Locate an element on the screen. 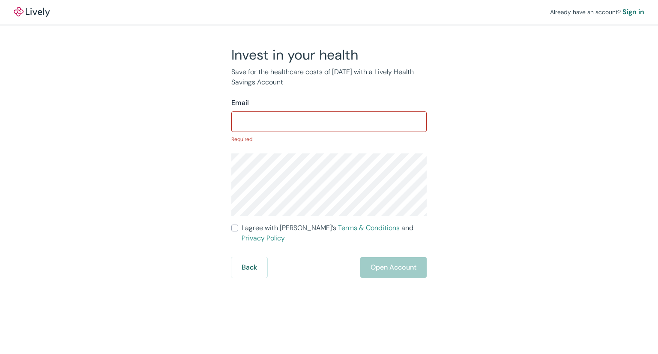 This screenshot has width=658, height=354. a: Sign in is located at coordinates (633, 12).